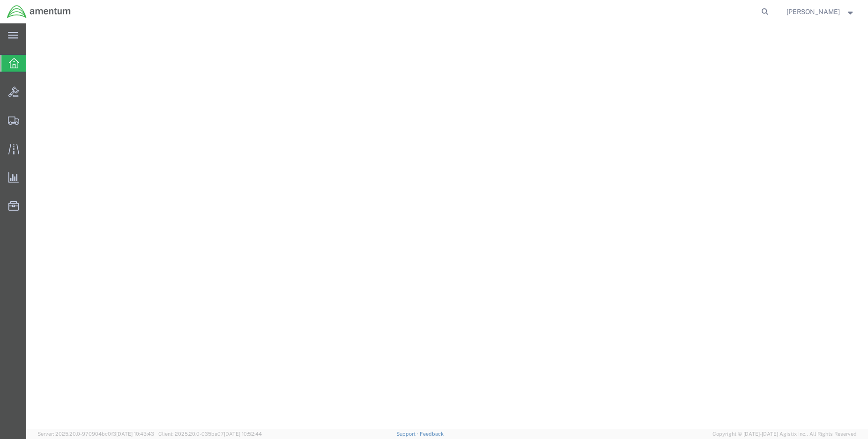 This screenshot has width=868, height=439. Describe the element at coordinates (210, 434) in the screenshot. I see `span: Client: 2025.20.0-035ba07` at that location.